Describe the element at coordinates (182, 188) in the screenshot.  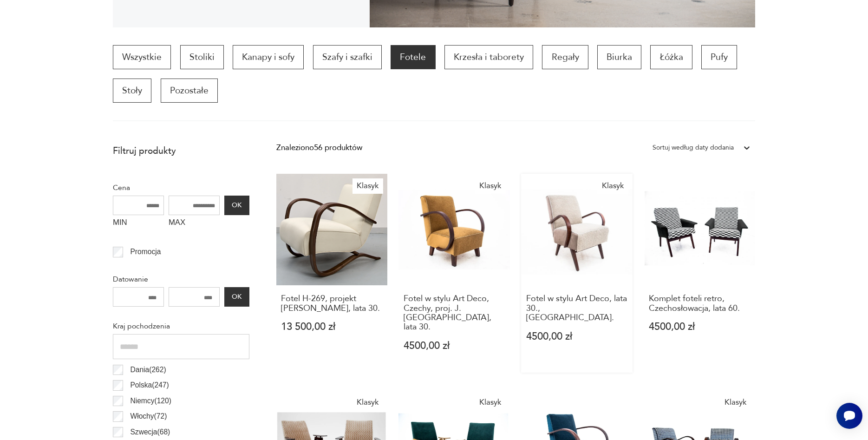
I see `p: Cena` at that location.